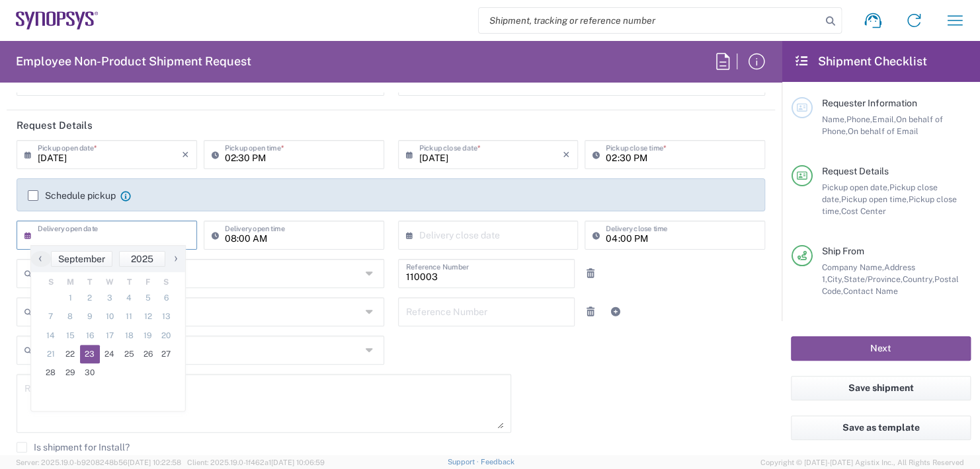  What do you see at coordinates (843, 251) in the screenshot?
I see `span: Ship From` at bounding box center [843, 251].